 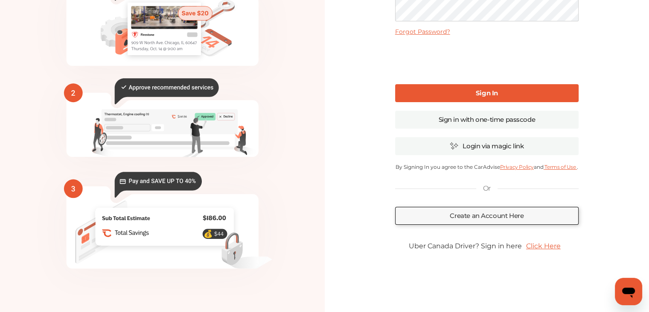 What do you see at coordinates (465, 245) in the screenshot?
I see `span: Uber Canada Driver? Sign in here` at bounding box center [465, 245].